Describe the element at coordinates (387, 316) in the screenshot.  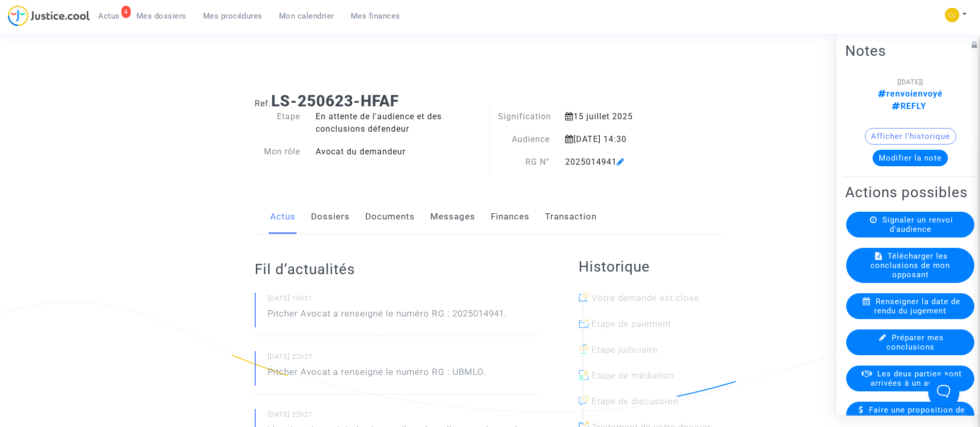
I see `p: Pitcher Avocat a renseigné le numéro RG : 2025014941.` at that location.